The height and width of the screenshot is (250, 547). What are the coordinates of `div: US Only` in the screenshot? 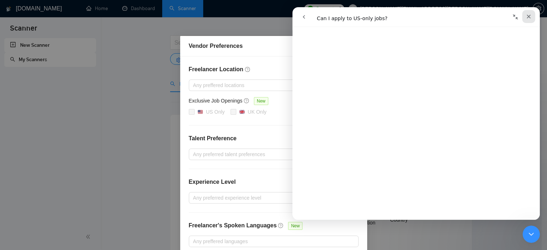 It's located at (215, 112).